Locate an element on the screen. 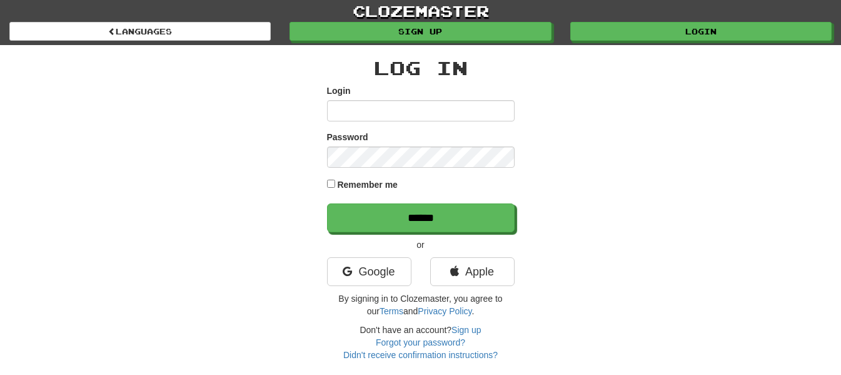 The width and height of the screenshot is (841, 375). label: Password is located at coordinates (348, 137).